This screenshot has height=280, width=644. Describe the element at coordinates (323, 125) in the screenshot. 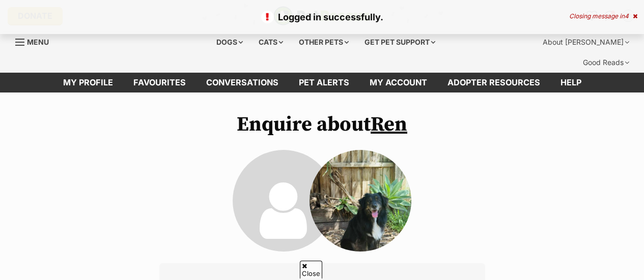

I see `h1: Enquire about` at that location.